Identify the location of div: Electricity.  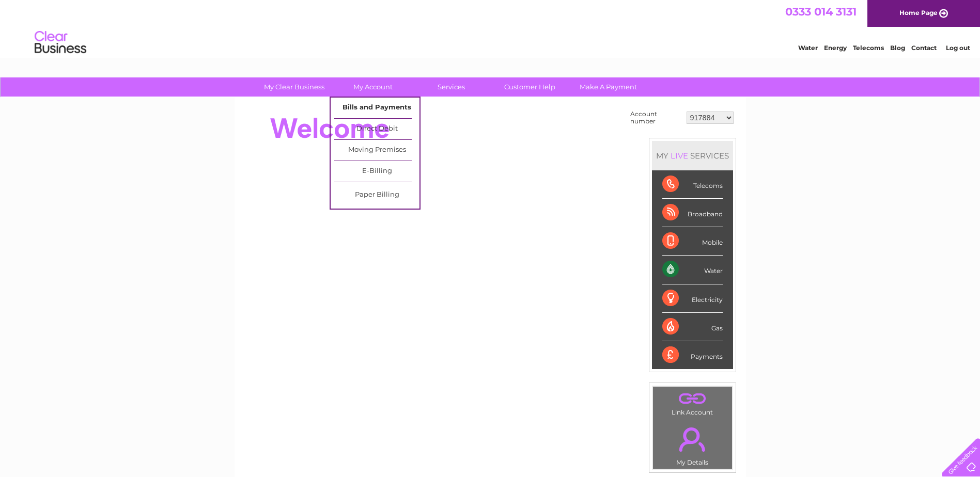
(692, 298).